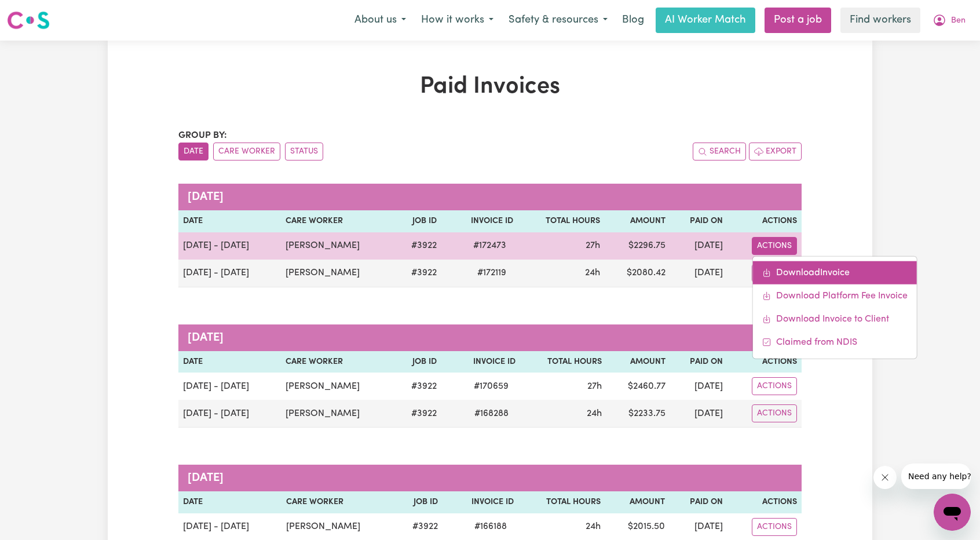 This screenshot has height=540, width=980. I want to click on td: $ 2080.42, so click(637, 274).